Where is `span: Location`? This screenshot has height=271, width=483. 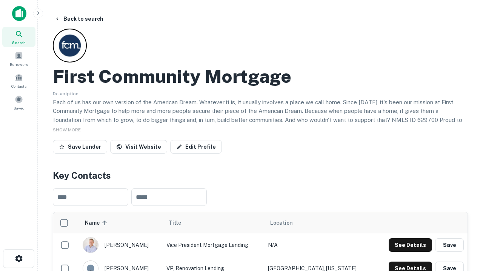 span: Location is located at coordinates (281, 223).